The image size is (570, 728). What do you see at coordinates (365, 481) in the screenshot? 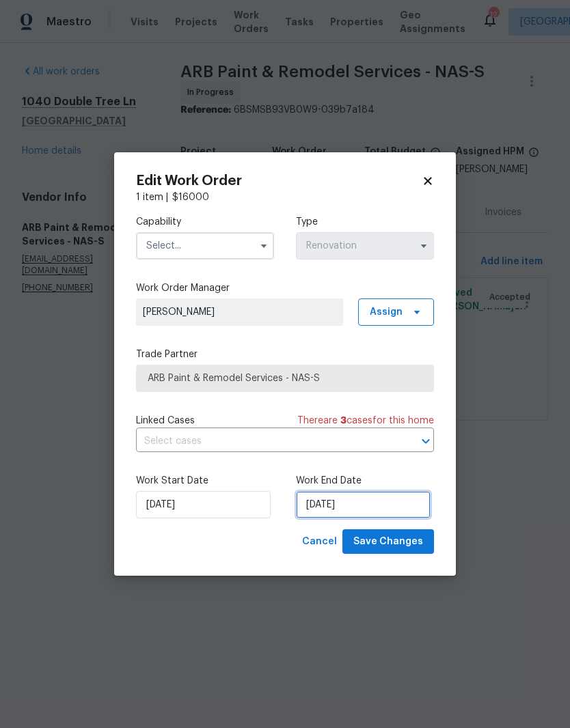
I see `label: Work End Date` at bounding box center [365, 481].